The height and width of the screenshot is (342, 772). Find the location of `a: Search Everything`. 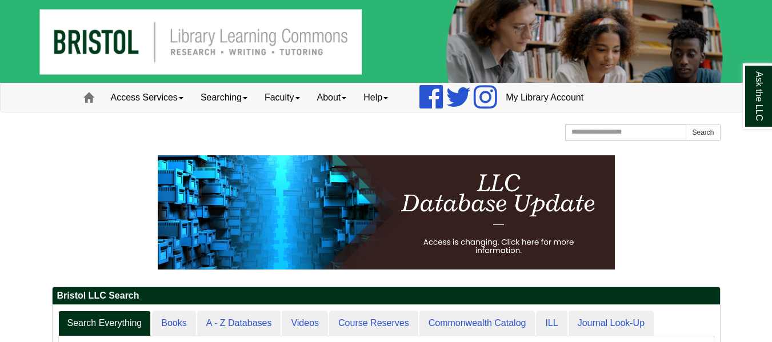

a: Search Everything is located at coordinates (105, 323).